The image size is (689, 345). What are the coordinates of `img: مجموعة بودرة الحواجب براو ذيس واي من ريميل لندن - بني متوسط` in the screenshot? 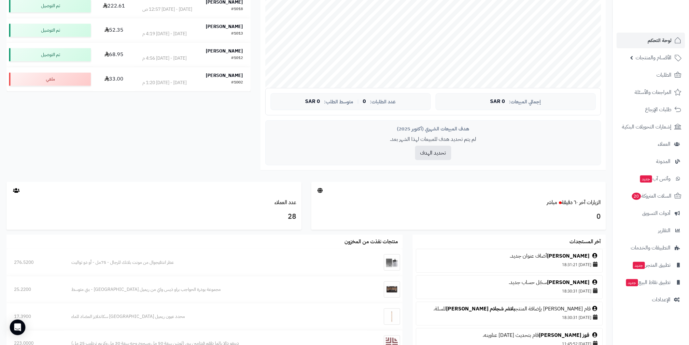 It's located at (392, 289).